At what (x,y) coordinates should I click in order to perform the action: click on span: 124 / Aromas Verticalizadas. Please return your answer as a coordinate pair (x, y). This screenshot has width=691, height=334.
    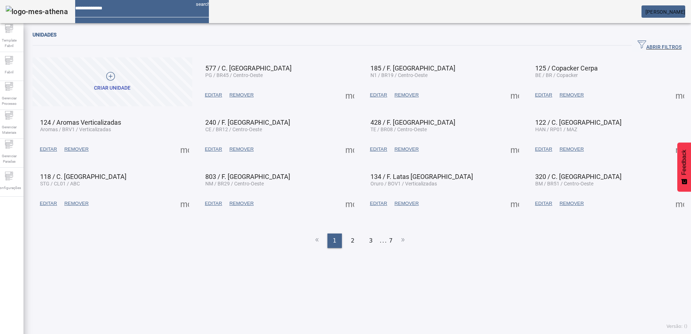
    Looking at the image, I should click on (81, 122).